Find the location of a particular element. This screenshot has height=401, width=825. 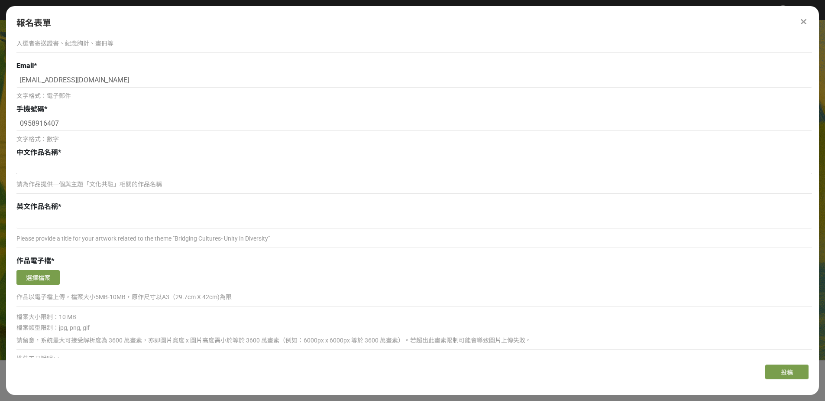

span: 文字格式：電子郵件 is located at coordinates (44, 96).